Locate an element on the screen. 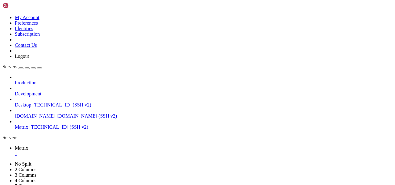 This screenshot has height=185, width=395. a: 2 Columns is located at coordinates (26, 170).